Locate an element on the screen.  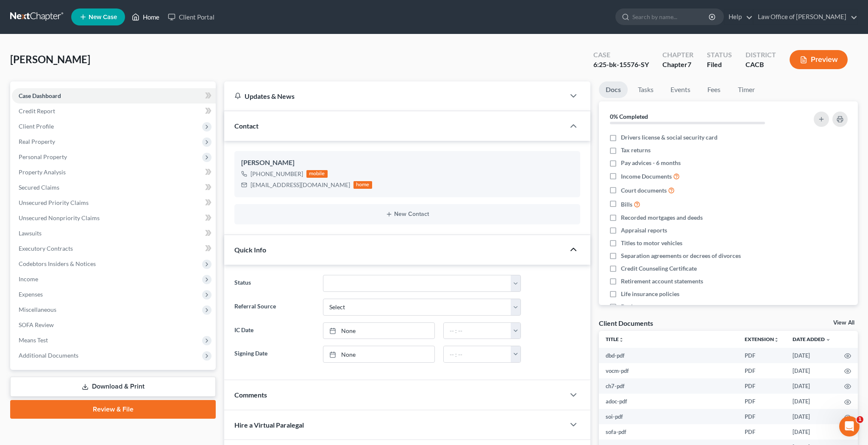
span: Titles to motor vehicles is located at coordinates (652, 243).